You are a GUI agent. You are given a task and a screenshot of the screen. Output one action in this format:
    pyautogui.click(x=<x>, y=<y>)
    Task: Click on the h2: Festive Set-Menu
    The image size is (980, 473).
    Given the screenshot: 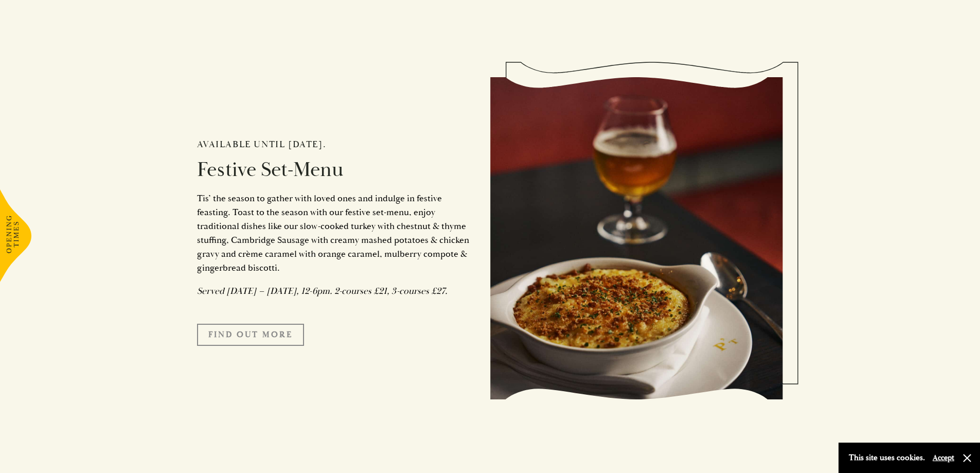 What is the action you would take?
    pyautogui.click(x=336, y=170)
    